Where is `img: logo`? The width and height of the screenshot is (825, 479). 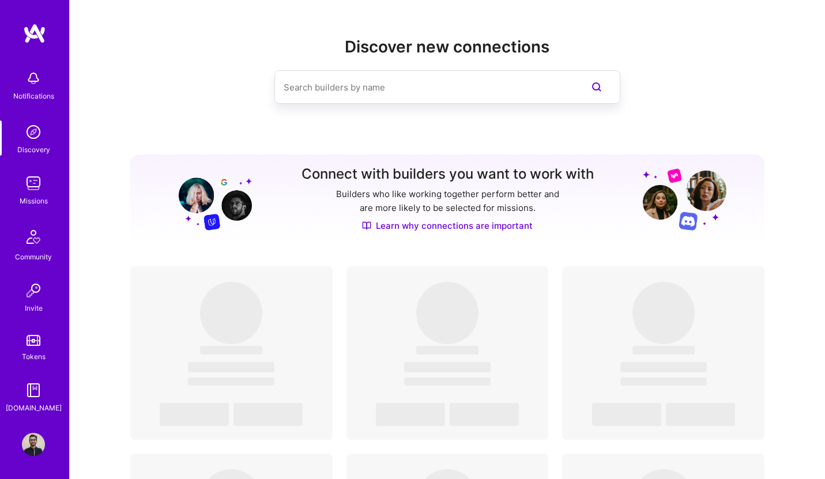 img: logo is located at coordinates (35, 33).